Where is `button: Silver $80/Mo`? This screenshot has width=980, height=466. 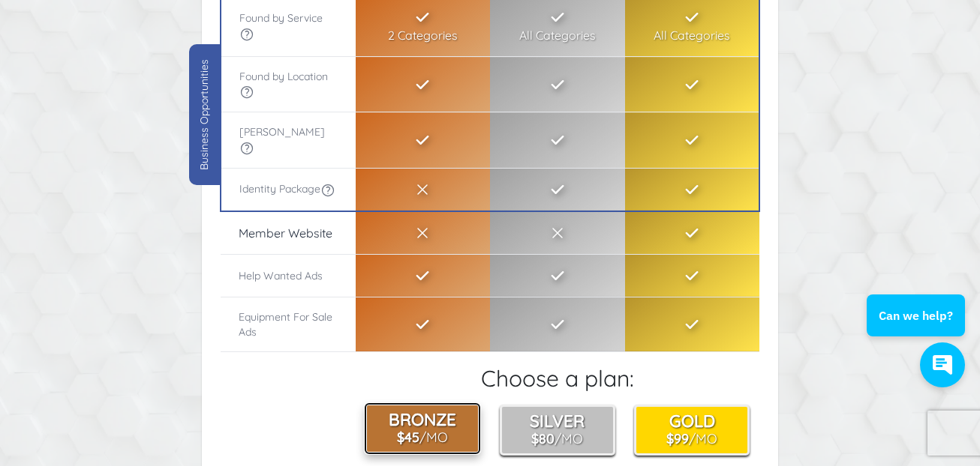 button: Silver $80/Mo is located at coordinates (557, 430).